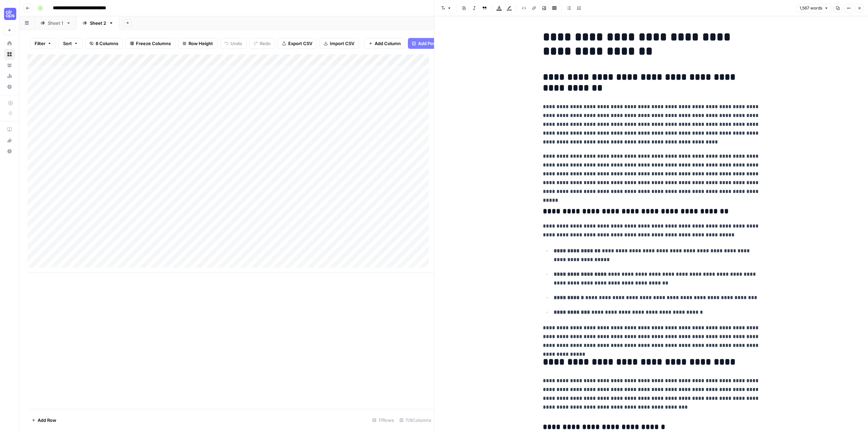  What do you see at coordinates (434, 43) in the screenshot?
I see `button: Add Power Agent` at bounding box center [434, 43].